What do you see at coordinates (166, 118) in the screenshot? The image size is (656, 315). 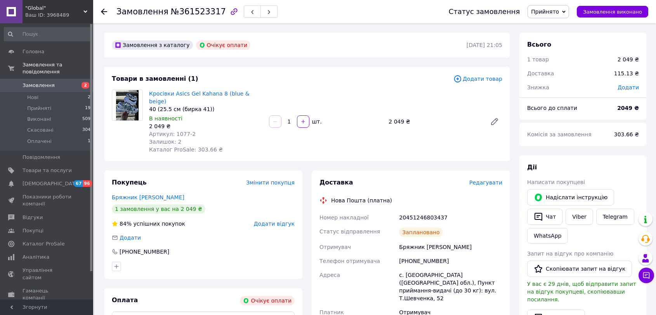 I see `span: В наявності` at bounding box center [166, 118].